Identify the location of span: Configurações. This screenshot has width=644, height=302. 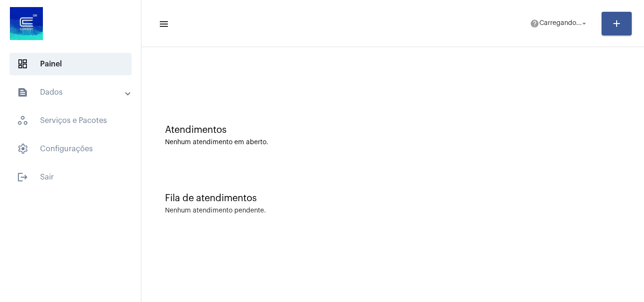
(71, 149).